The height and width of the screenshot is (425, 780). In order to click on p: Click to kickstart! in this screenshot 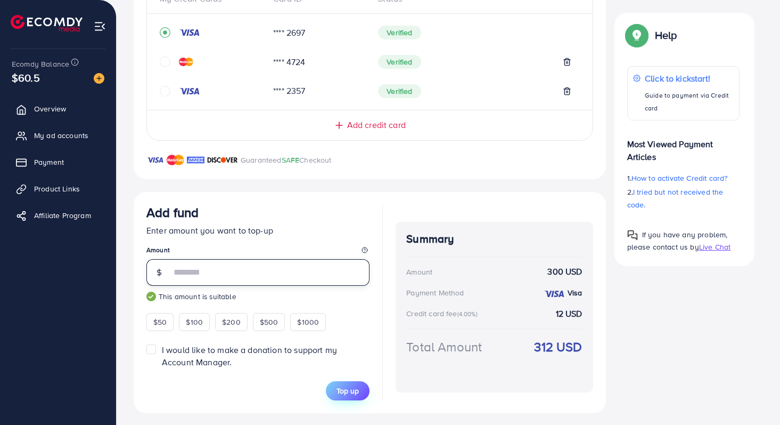, I will do `click(689, 78)`.